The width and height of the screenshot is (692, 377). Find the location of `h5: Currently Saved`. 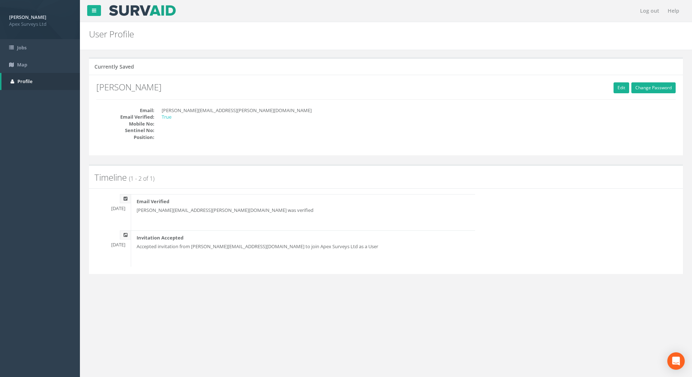

h5: Currently Saved is located at coordinates (114, 66).